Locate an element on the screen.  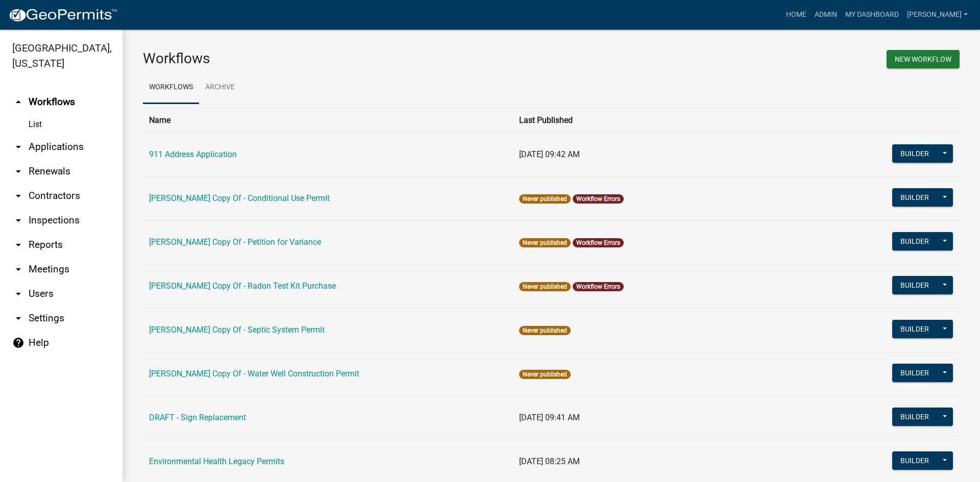
th: Name is located at coordinates (328, 120).